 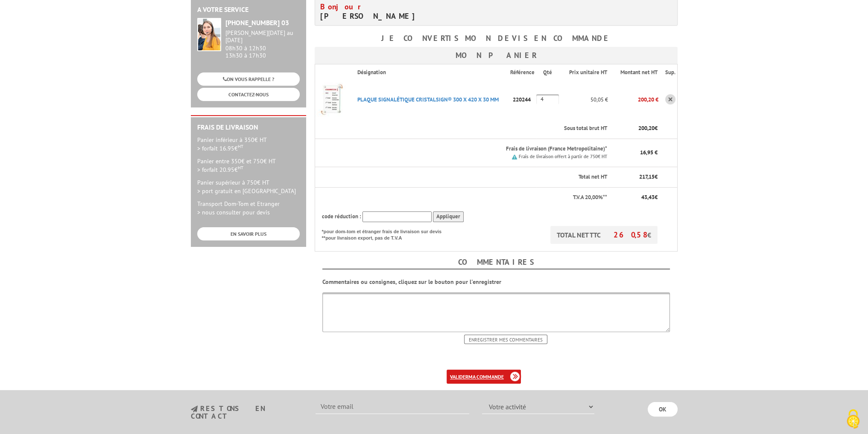 I want to click on b: Commentaires ou consignes, cliquez sur le bouton pour l'enregistrer, so click(x=412, y=282).